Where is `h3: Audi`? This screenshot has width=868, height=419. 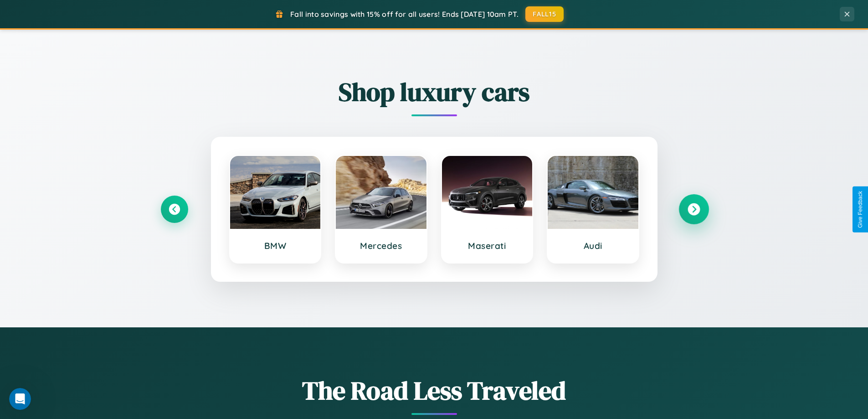
h3: Audi is located at coordinates (593, 245).